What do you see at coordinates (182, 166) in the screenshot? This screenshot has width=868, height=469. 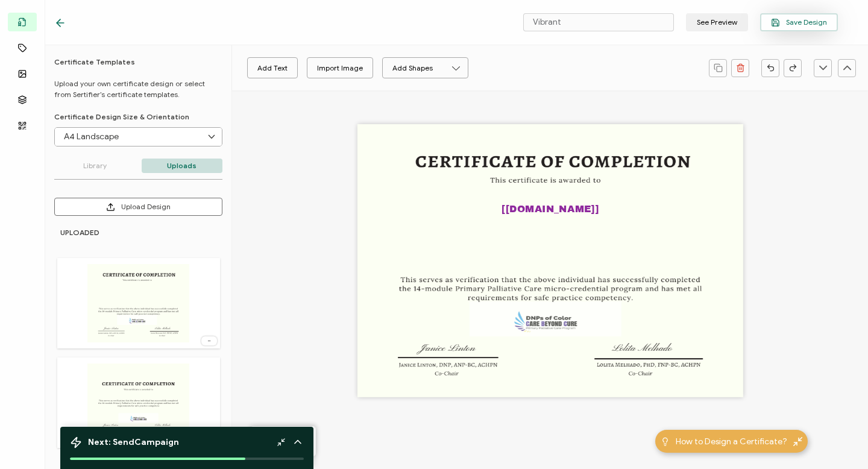 I see `p: Uploads` at bounding box center [182, 166].